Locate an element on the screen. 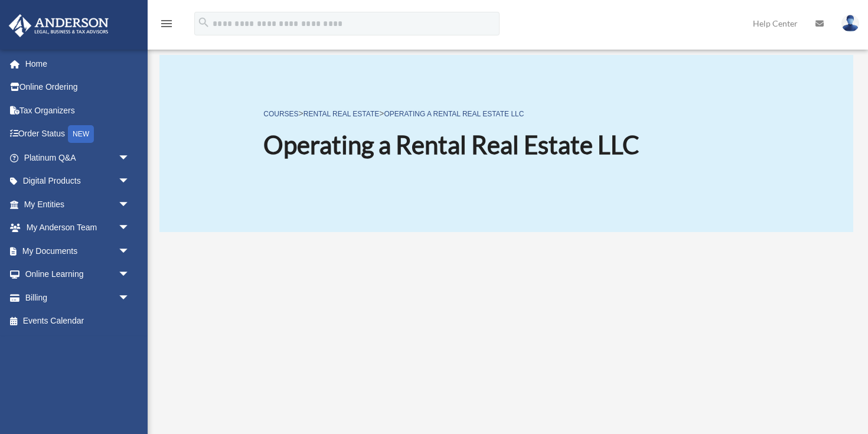 The width and height of the screenshot is (868, 434). a: Billingarrow_drop_down is located at coordinates (78, 298).